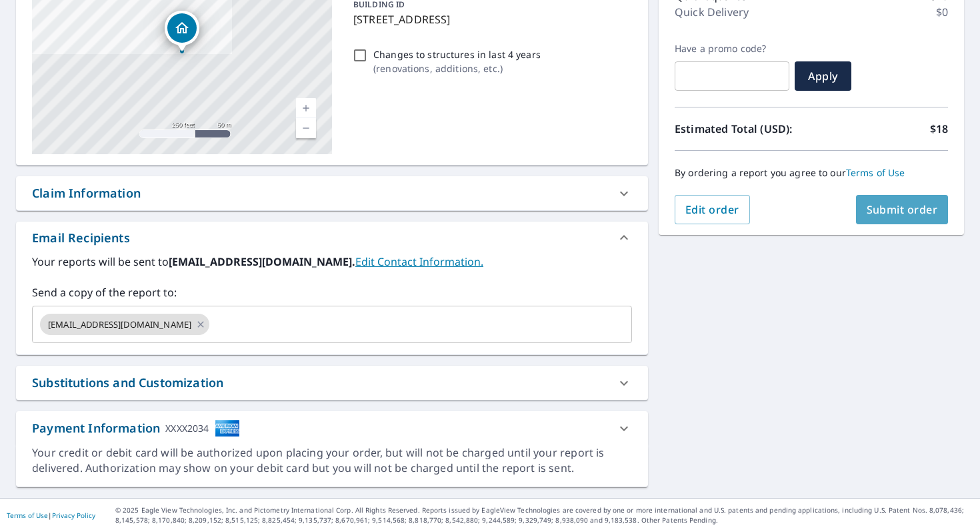 The height and width of the screenshot is (532, 980). I want to click on p: ( renovations, additions, etc. ), so click(457, 68).